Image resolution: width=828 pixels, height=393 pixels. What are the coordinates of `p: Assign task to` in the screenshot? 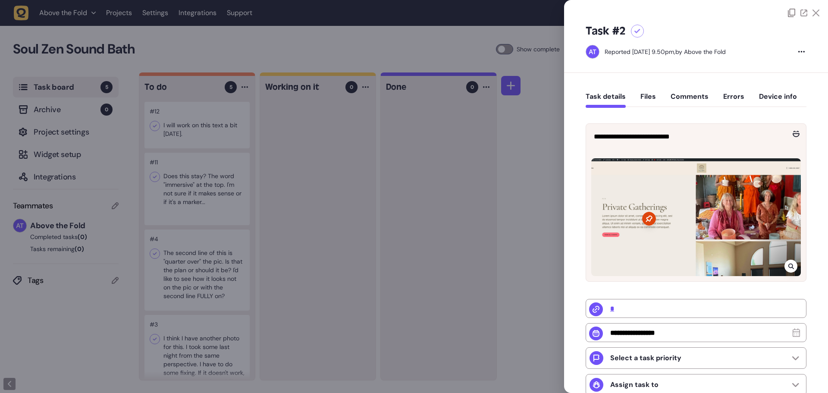 It's located at (634, 385).